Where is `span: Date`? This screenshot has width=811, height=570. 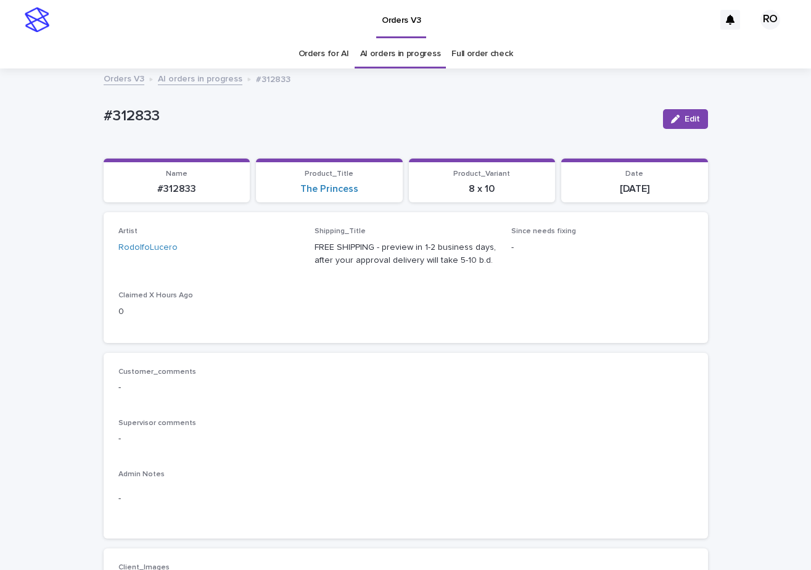 span: Date is located at coordinates (634, 174).